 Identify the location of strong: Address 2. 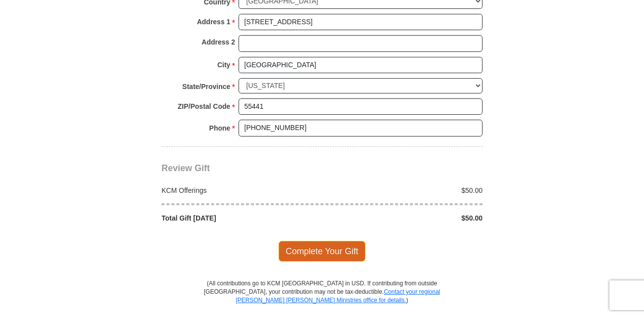
(218, 42).